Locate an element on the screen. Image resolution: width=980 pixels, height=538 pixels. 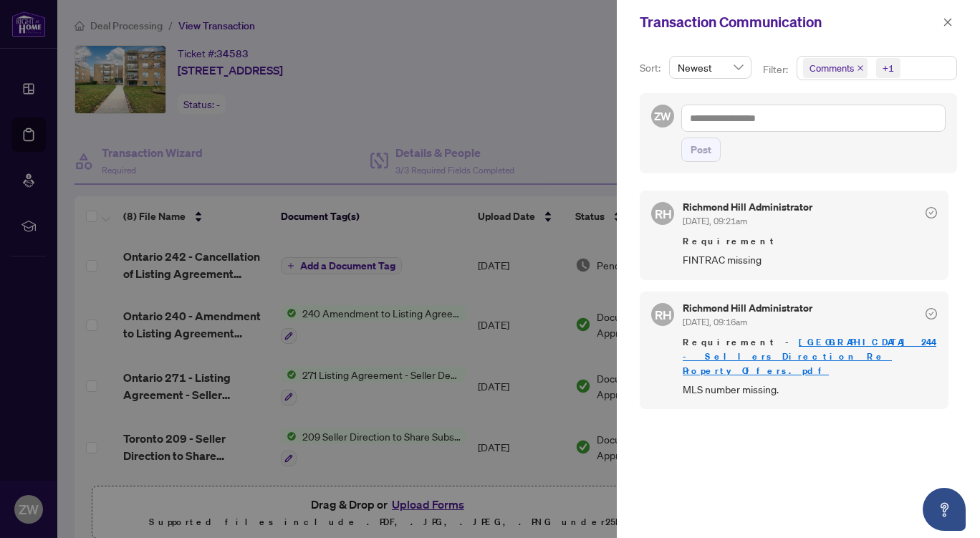
span: ZW is located at coordinates (663, 116).